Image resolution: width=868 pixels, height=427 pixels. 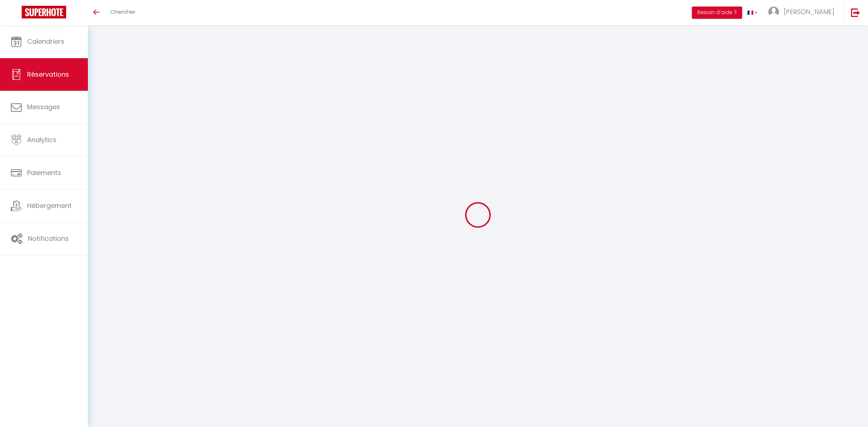 I want to click on span: Messages, so click(x=43, y=107).